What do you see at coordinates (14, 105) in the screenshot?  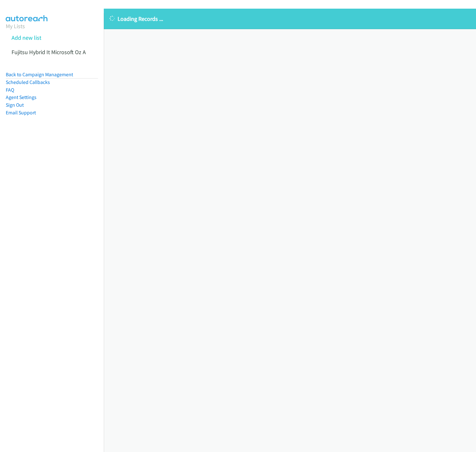 I see `a: Sign Out` at bounding box center [14, 105].